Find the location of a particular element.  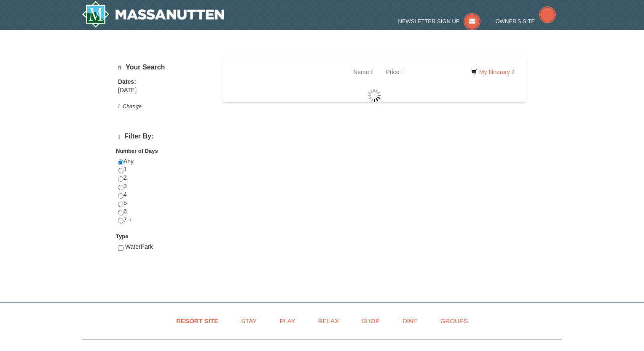

a: Owner's Site is located at coordinates (526, 21).